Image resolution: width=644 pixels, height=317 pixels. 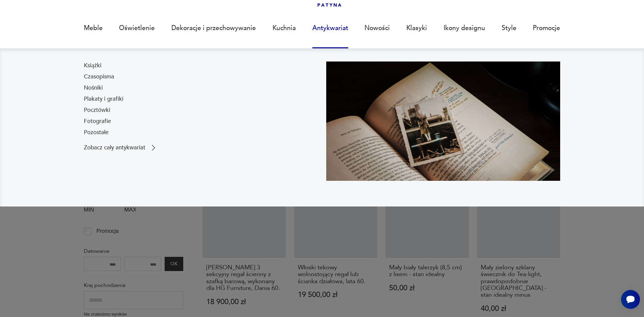 What do you see at coordinates (97, 121) in the screenshot?
I see `a: Fotografie` at bounding box center [97, 121].